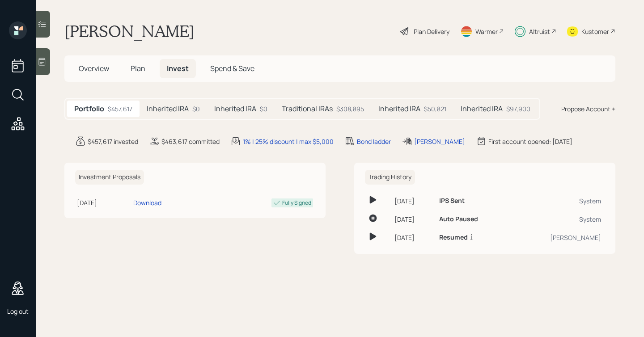 The image size is (644, 337). What do you see at coordinates (120, 108) in the screenshot?
I see `div: $457,617` at bounding box center [120, 108].